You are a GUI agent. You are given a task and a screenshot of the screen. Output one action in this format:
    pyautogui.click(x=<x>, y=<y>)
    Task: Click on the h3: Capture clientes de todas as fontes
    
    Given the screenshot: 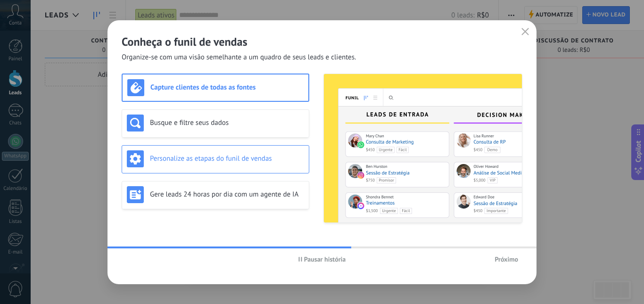 What is the action you would take?
    pyautogui.click(x=227, y=88)
    